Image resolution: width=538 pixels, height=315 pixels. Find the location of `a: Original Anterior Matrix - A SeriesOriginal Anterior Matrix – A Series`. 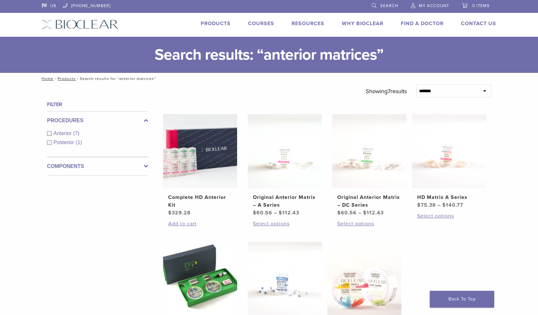

a: Original Anterior Matrix - A SeriesOriginal Anterior Matrix – A Series is located at coordinates (285, 165).